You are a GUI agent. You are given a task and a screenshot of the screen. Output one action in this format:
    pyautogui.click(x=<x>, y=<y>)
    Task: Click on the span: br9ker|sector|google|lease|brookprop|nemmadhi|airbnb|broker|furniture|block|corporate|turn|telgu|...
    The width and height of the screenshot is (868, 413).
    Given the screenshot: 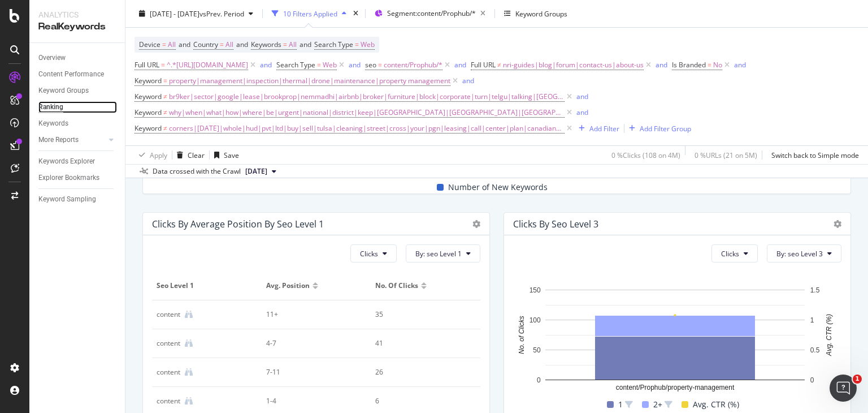 What is the action you would take?
    pyautogui.click(x=367, y=97)
    